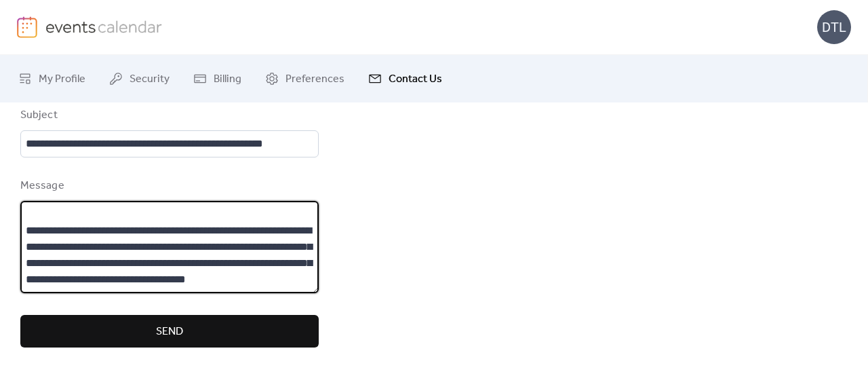 The height and width of the screenshot is (374, 868). Describe the element at coordinates (405, 79) in the screenshot. I see `a: Contact Us` at that location.